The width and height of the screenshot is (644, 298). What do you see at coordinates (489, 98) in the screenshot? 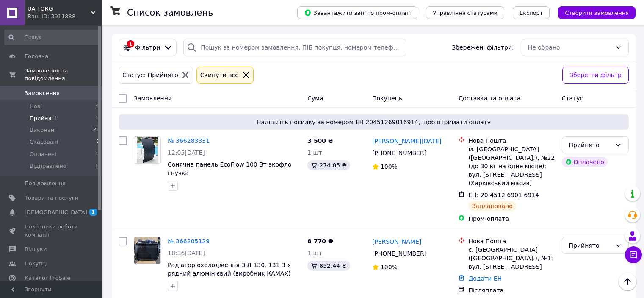
I see `span: Доставка та оплата` at bounding box center [489, 98].